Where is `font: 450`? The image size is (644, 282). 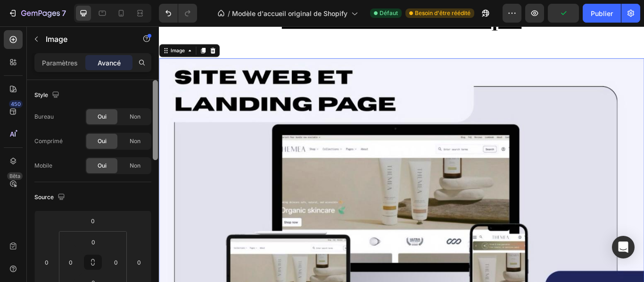 font: 450 is located at coordinates (15, 104).